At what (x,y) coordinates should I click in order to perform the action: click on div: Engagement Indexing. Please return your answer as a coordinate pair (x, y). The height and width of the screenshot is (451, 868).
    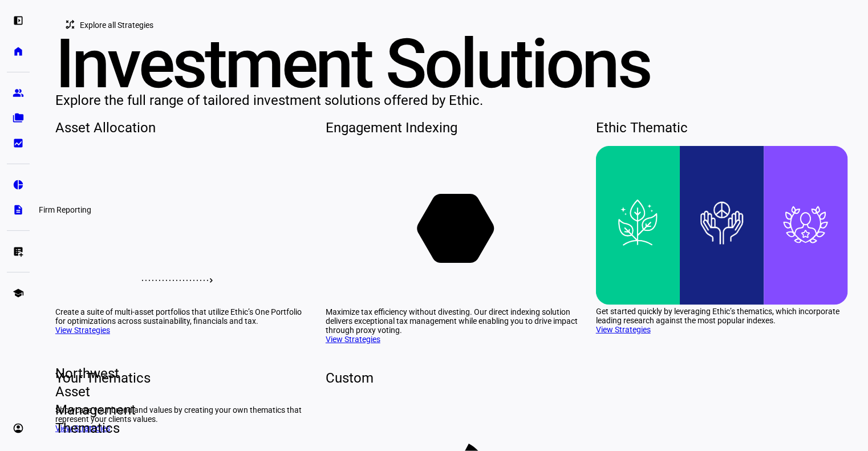
    Looking at the image, I should click on (452, 128).